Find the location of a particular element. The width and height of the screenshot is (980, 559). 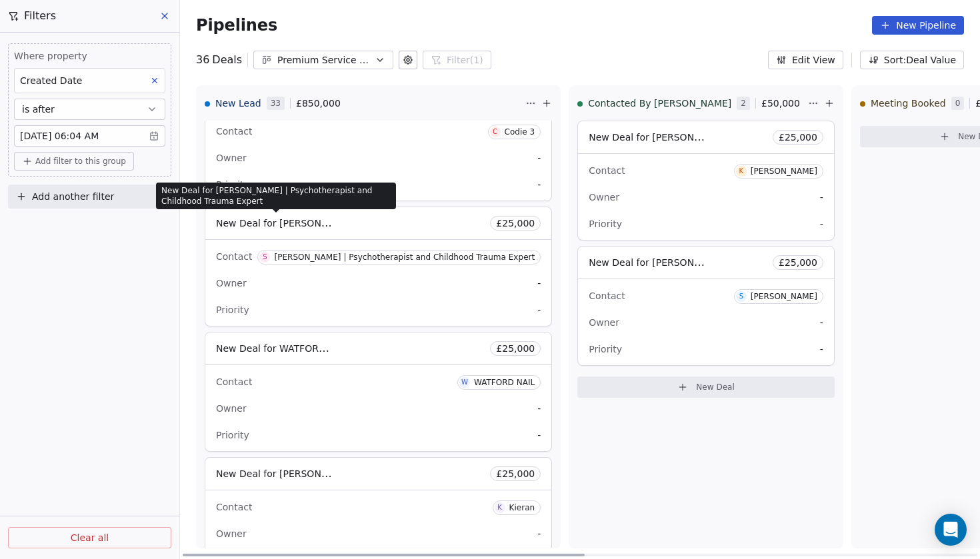

div: Open Intercom Messenger is located at coordinates (951, 530).